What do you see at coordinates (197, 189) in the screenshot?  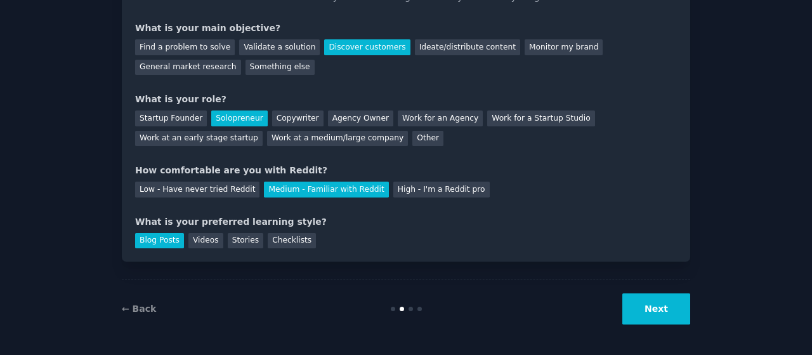 I see `div: Low - Have never tried Reddit` at bounding box center [197, 189].